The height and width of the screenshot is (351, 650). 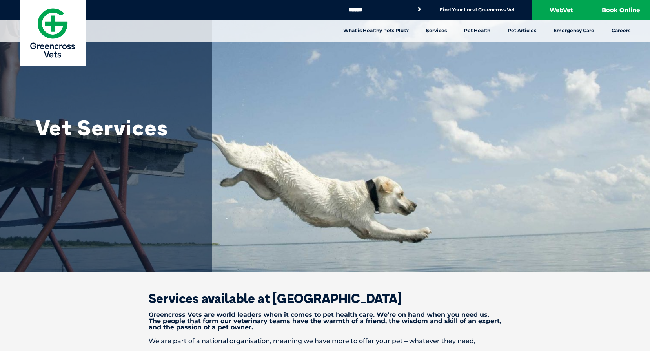 What do you see at coordinates (325, 321) in the screenshot?
I see `strong: Greencross Vets are world leaders when it comes to pet health care. We’re on hand when you need u...` at bounding box center [325, 321].